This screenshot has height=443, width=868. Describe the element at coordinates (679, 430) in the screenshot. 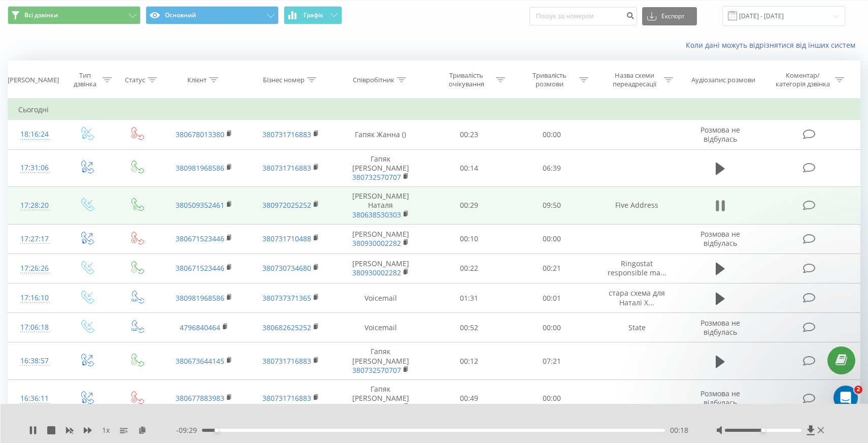

I see `span: 00:18` at that location.